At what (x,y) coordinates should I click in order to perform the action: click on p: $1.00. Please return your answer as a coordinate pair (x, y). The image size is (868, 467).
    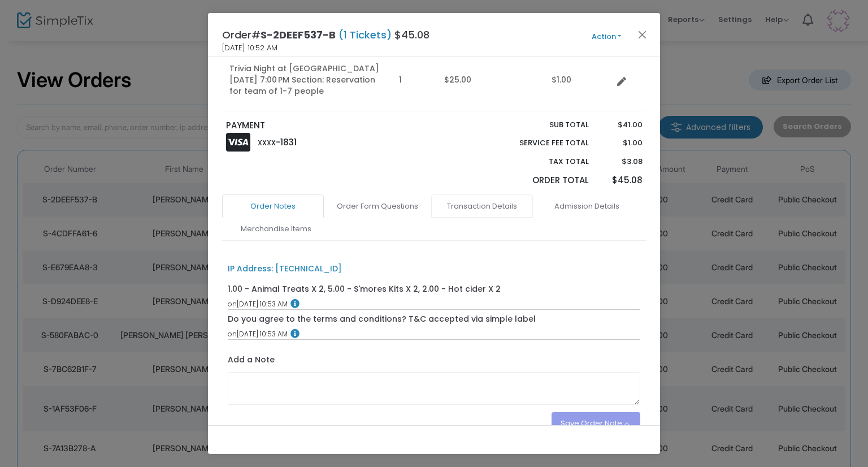
    Looking at the image, I should click on (620, 143).